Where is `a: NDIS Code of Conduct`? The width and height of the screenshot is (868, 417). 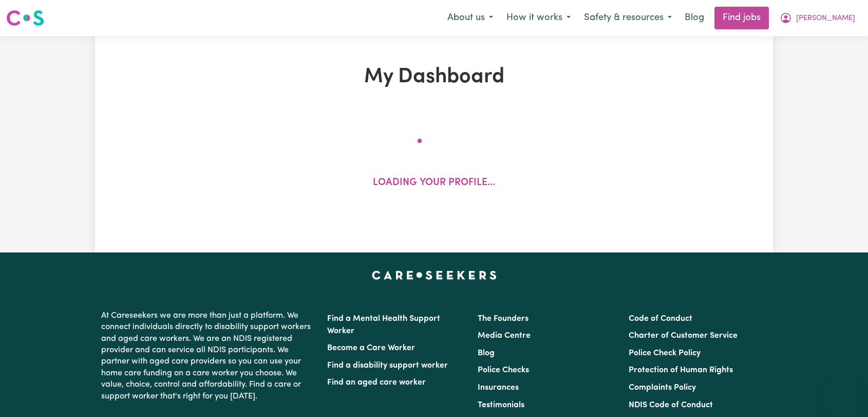
a: NDIS Code of Conduct is located at coordinates (671, 405).